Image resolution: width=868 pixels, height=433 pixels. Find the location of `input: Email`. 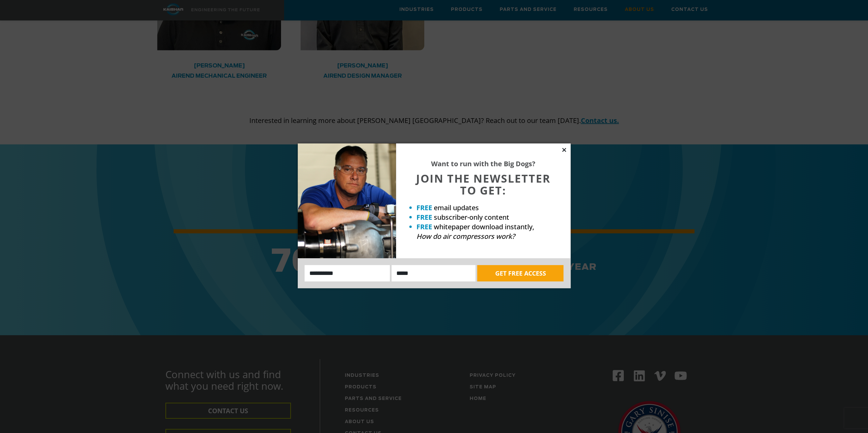

input: Email is located at coordinates (433, 273).